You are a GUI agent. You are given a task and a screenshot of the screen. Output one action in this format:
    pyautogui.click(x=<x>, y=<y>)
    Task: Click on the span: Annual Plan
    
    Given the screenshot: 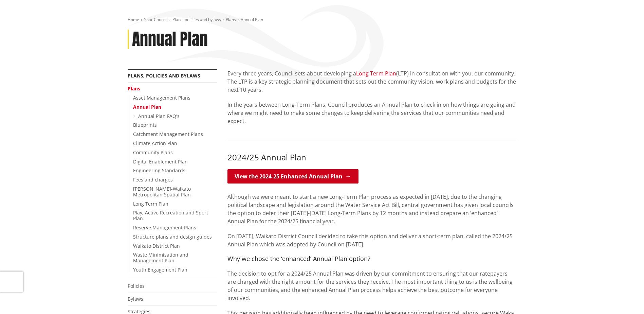 What is the action you would take?
    pyautogui.click(x=252, y=19)
    